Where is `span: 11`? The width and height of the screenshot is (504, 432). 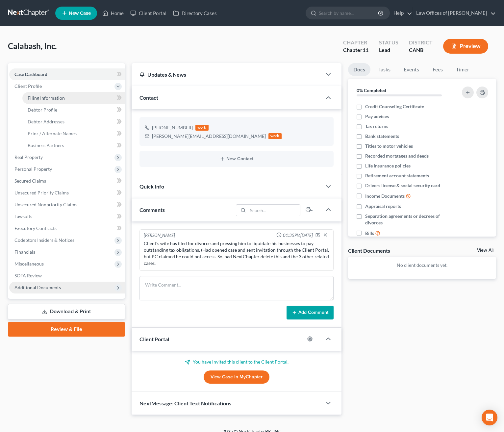 span: 11 is located at coordinates (365, 50).